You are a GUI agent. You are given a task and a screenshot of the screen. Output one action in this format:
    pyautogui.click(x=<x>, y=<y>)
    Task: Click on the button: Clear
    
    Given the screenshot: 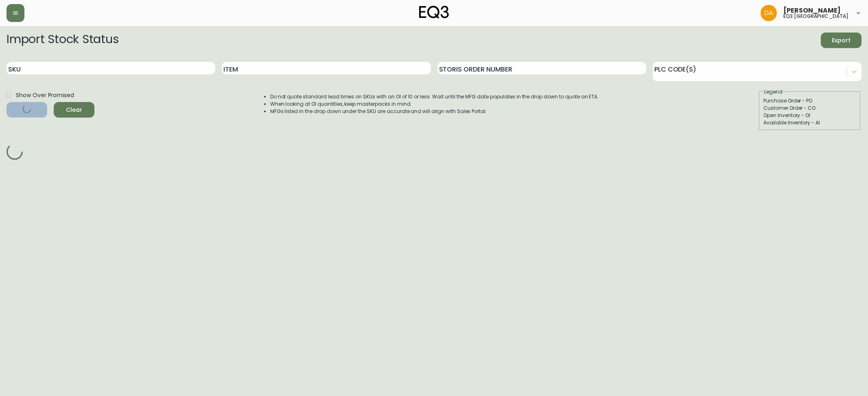 What is the action you would take?
    pyautogui.click(x=74, y=110)
    